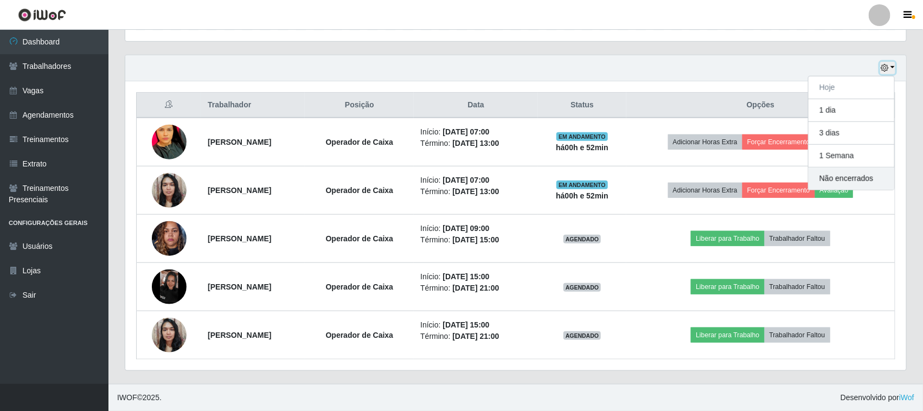 Image resolution: width=923 pixels, height=411 pixels. Describe the element at coordinates (906, 397) in the screenshot. I see `a: iWof` at that location.